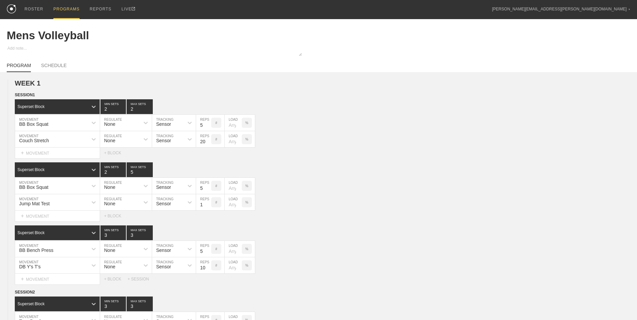 This screenshot has width=637, height=320. What do you see at coordinates (28, 83) in the screenshot?
I see `span: WEEK 1` at bounding box center [28, 83].